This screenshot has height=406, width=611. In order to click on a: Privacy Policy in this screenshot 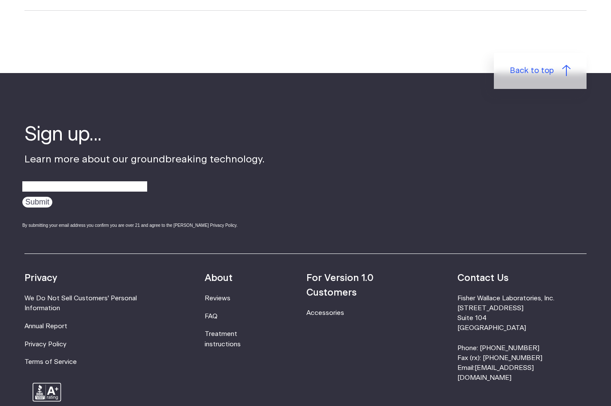, I will do `click(45, 344)`.